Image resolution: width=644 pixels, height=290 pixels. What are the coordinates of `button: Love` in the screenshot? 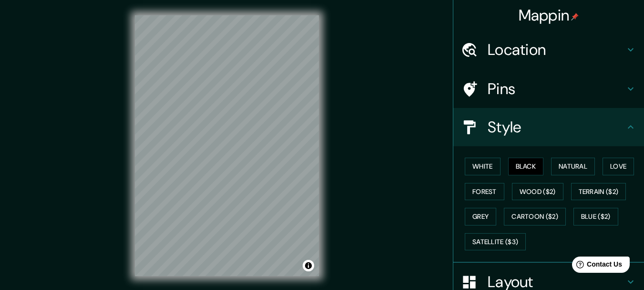 It's located at (618, 166).